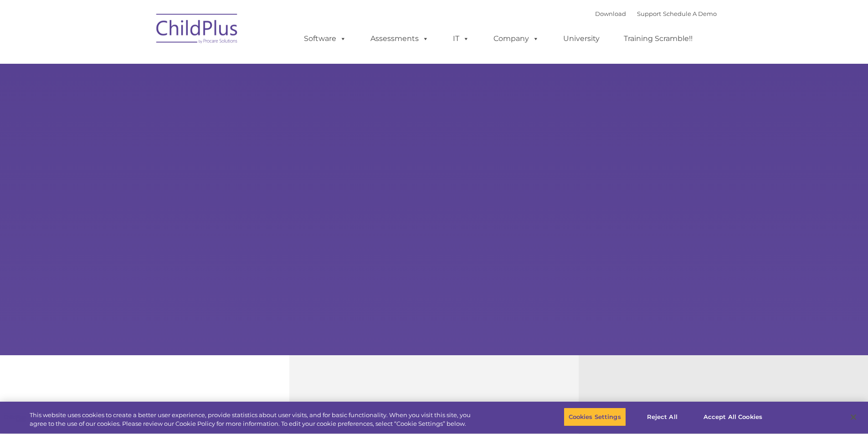  Describe the element at coordinates (610, 13) in the screenshot. I see `a: Download` at that location.